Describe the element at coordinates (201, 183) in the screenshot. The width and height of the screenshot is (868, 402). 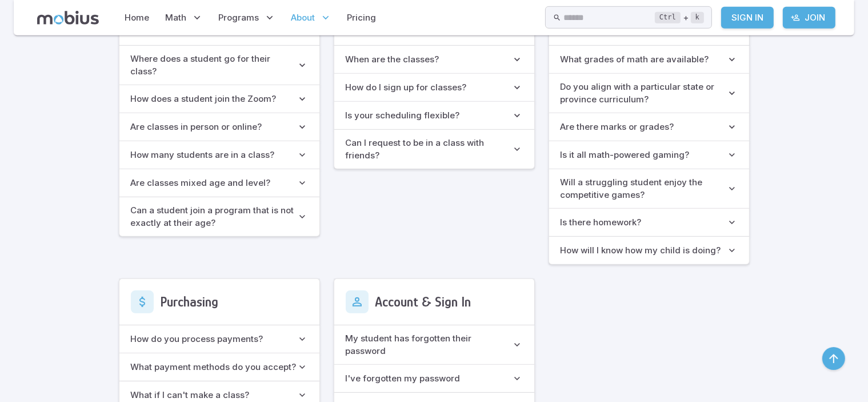
I see `h6: Are classes mixed age and level?` at that location.